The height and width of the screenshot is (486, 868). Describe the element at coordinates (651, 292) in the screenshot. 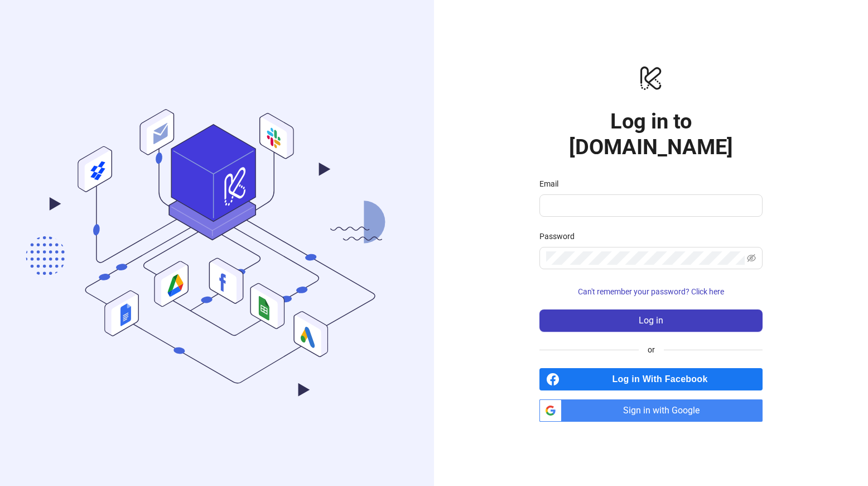

I see `a: Can't remember your password? Click here` at that location.